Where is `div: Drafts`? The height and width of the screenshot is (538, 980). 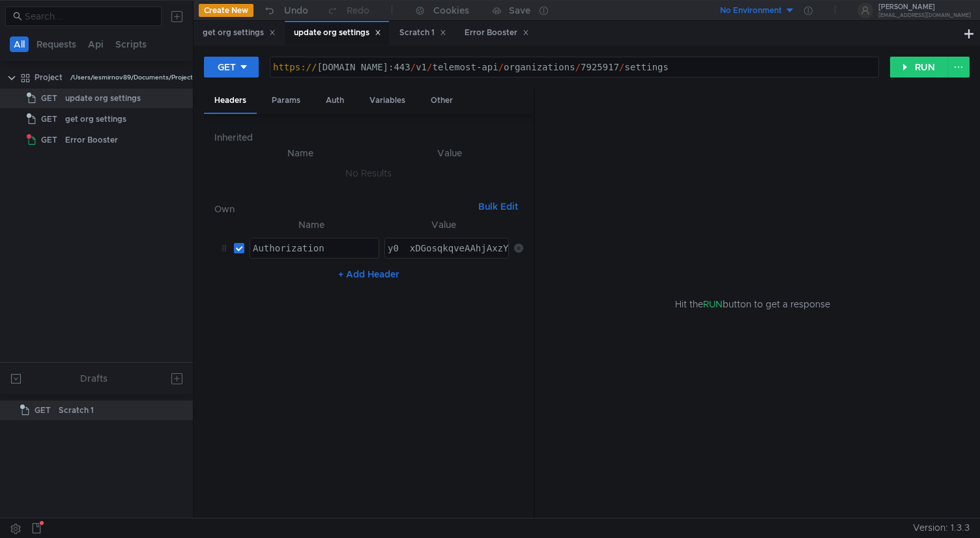 div: Drafts is located at coordinates (94, 379).